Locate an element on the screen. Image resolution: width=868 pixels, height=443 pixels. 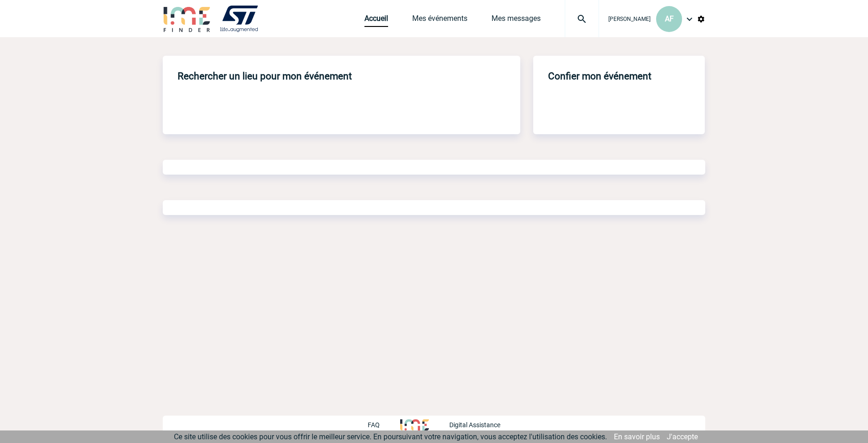
p: FAQ is located at coordinates (374, 425).